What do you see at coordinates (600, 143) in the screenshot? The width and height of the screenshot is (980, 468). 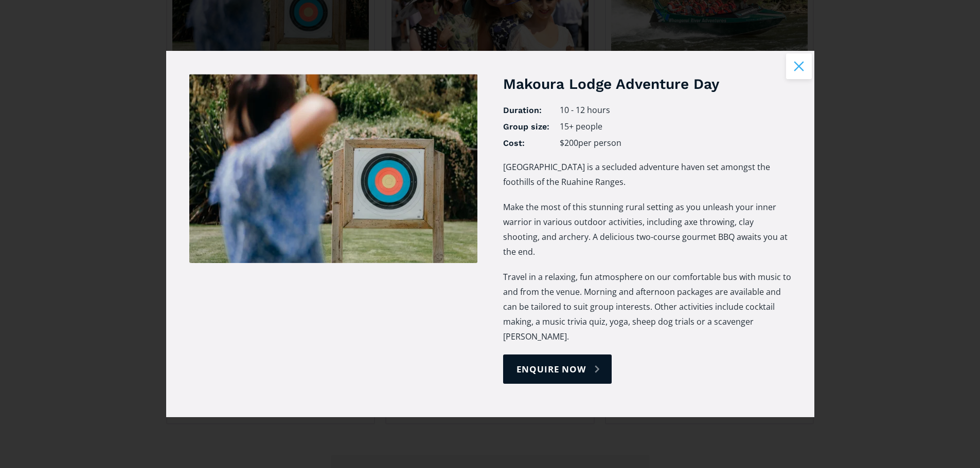 I see `div: per person` at bounding box center [600, 143].